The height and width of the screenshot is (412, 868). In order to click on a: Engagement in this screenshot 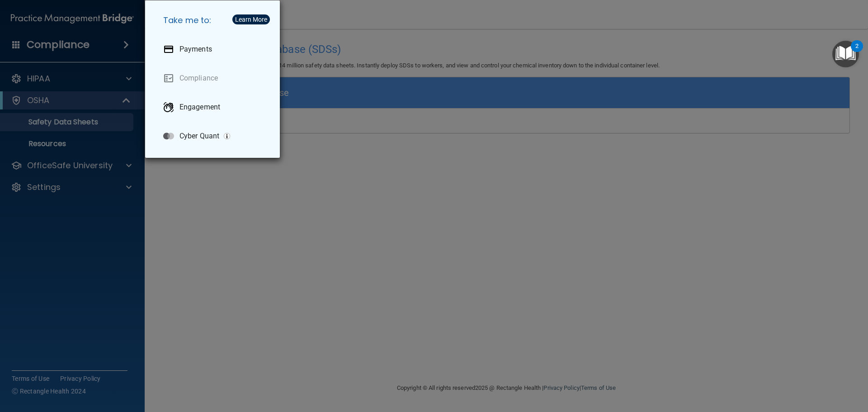, I will do `click(214, 107)`.